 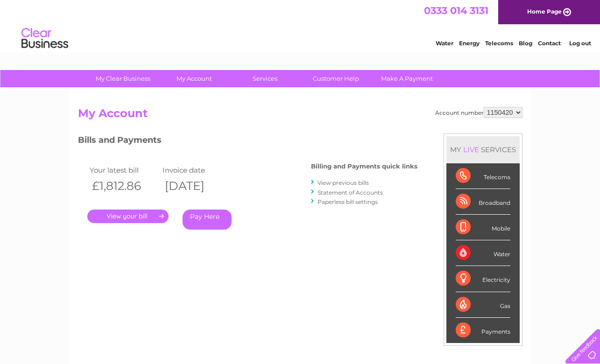 I want to click on a: Paperless bill settings, so click(x=347, y=202).